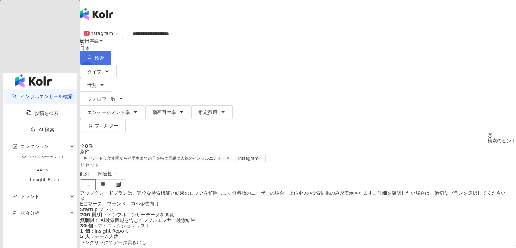 This screenshot has width=516, height=248. What do you see at coordinates (298, 209) in the screenshot?
I see `div: Startup プラン` at bounding box center [298, 209].